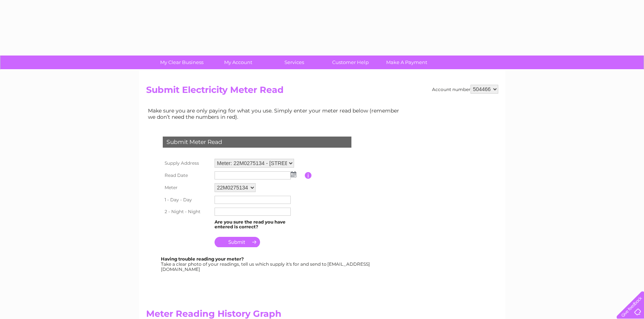  What do you see at coordinates (350, 62) in the screenshot?
I see `a: Customer Help` at bounding box center [350, 62].